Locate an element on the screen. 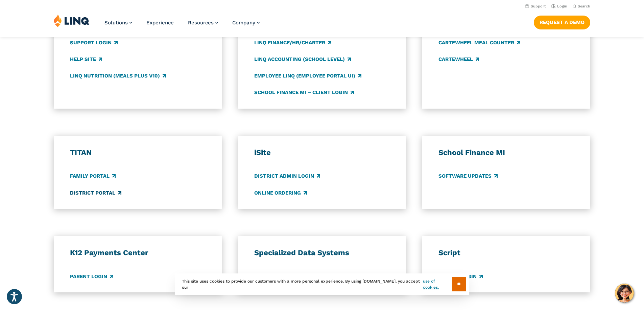  a: Login is located at coordinates (559, 6).